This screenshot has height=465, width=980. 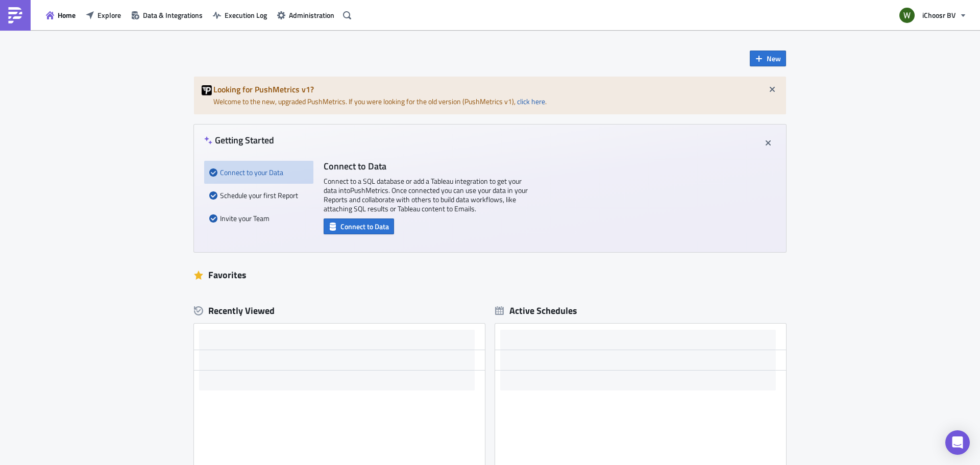 I want to click on p: Connect to a SQL database or add a Tableau integration to get your data into PushMetrics . Once c..., so click(x=426, y=195).